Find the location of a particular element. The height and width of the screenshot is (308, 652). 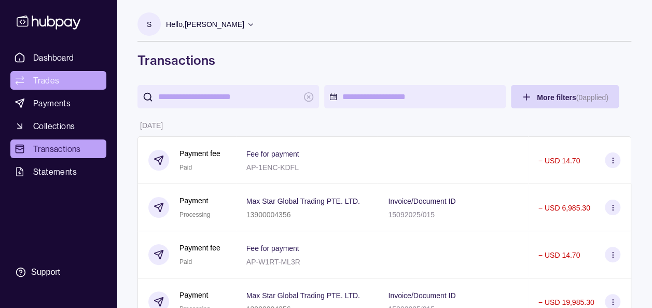

div: Support is located at coordinates (46, 272).